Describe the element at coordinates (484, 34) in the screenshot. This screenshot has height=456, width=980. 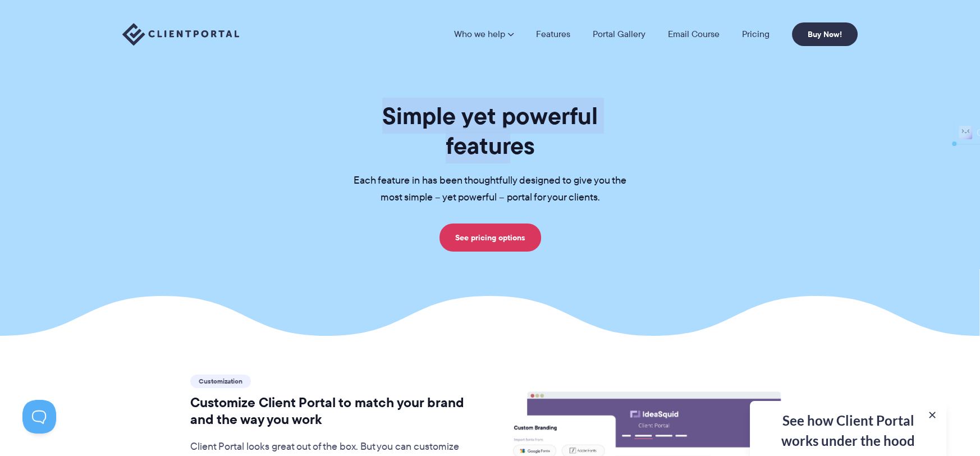
I see `a: Who we help` at that location.